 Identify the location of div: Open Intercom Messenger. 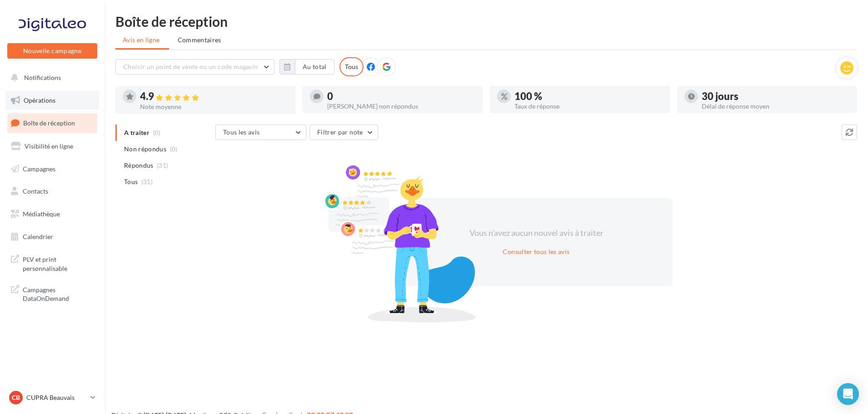
(848, 394).